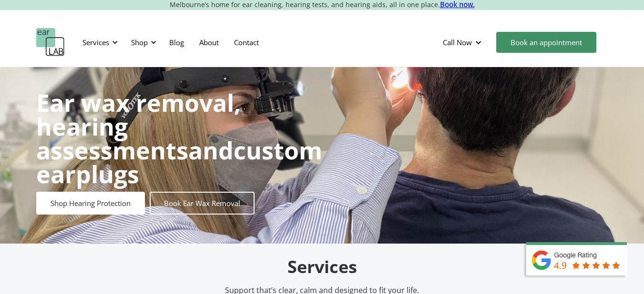 This screenshot has width=644, height=294. I want to click on h1: and, so click(179, 138).